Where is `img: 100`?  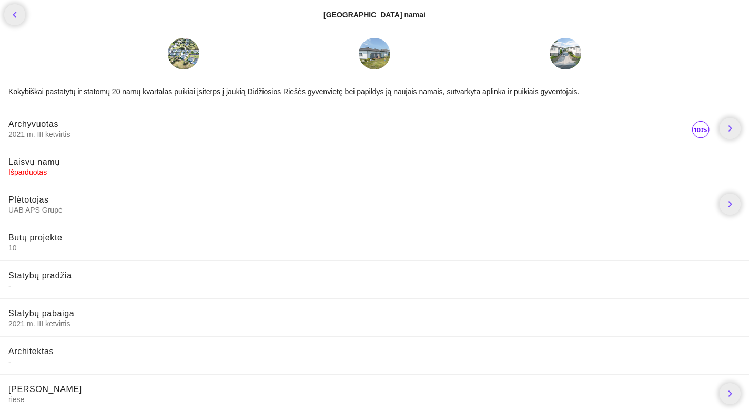 img: 100 is located at coordinates (700, 129).